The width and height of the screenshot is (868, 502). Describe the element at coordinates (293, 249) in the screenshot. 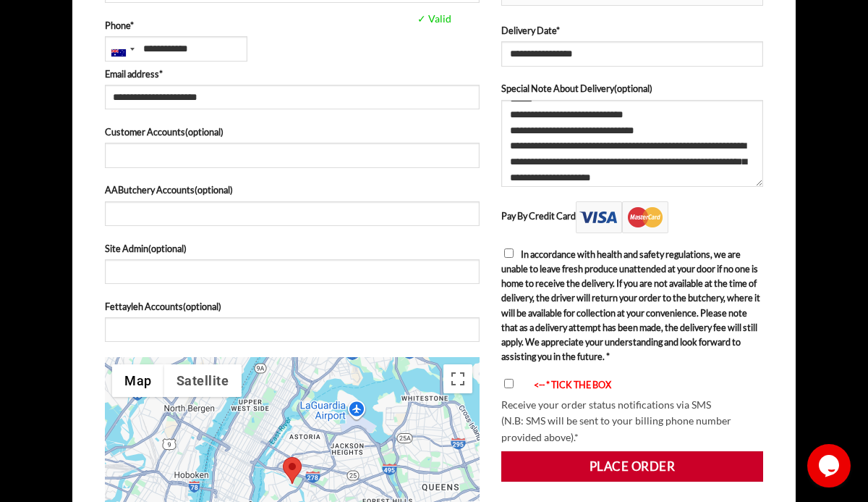

I see `label: Site Admin` at that location.